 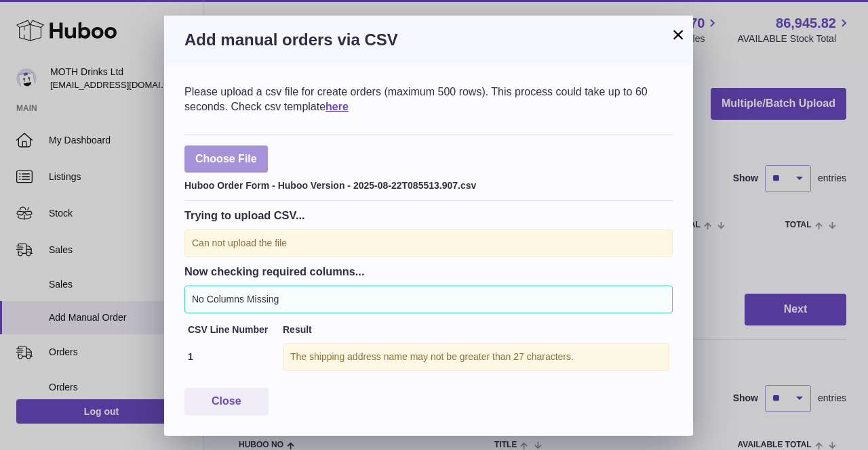 What do you see at coordinates (190, 357) in the screenshot?
I see `strong: 1` at bounding box center [190, 357].